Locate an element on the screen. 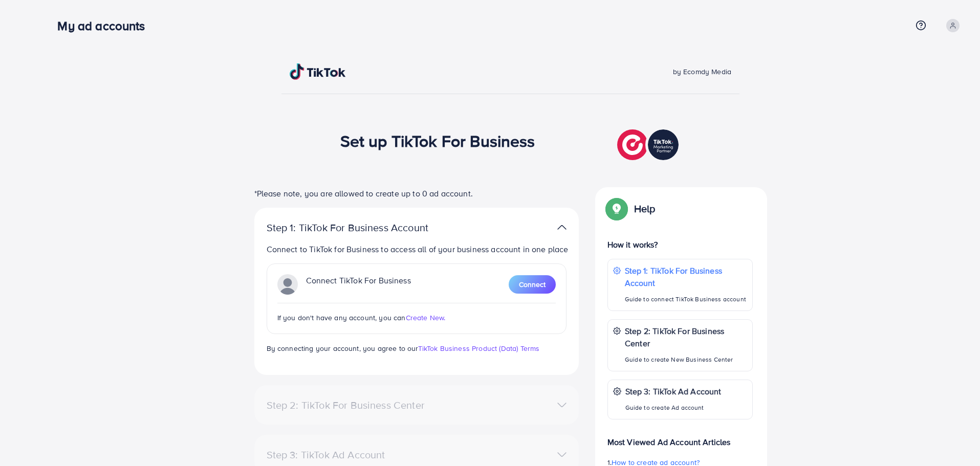 The width and height of the screenshot is (980, 466). p: Guide to create New Business Center is located at coordinates (686, 360).